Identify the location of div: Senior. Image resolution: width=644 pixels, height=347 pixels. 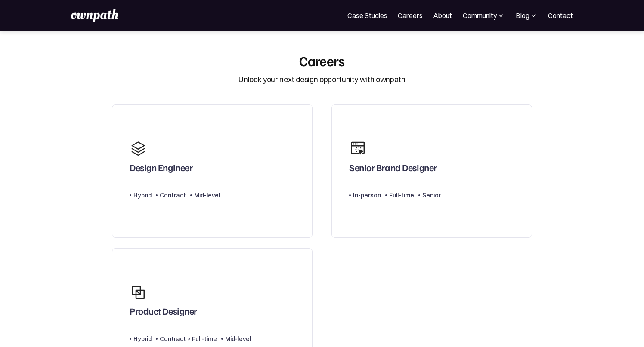
(431, 196).